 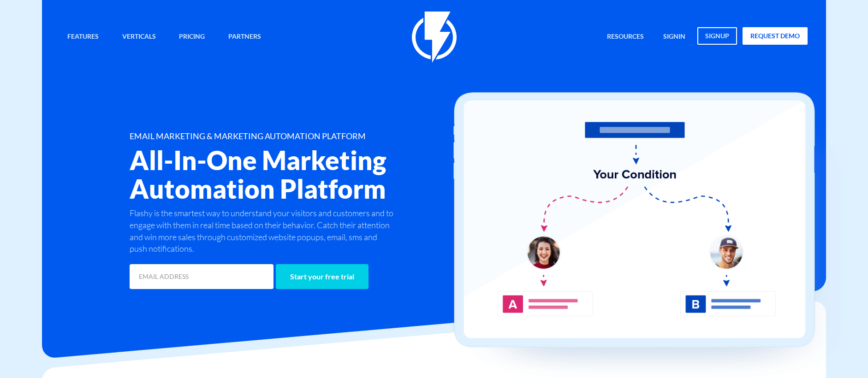 What do you see at coordinates (674, 37) in the screenshot?
I see `a: signin` at bounding box center [674, 37].